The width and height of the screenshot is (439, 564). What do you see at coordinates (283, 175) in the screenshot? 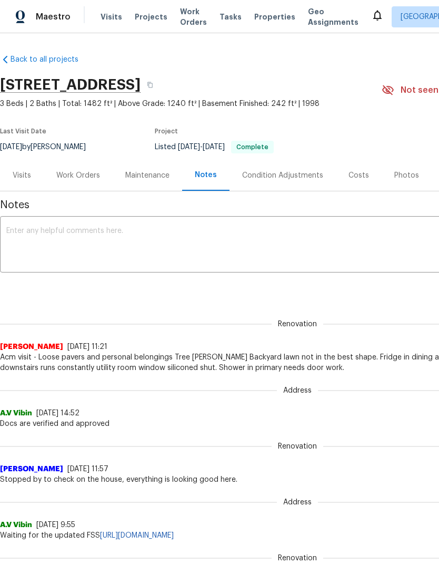
I see `div: Condition Adjustments` at bounding box center [283, 175].